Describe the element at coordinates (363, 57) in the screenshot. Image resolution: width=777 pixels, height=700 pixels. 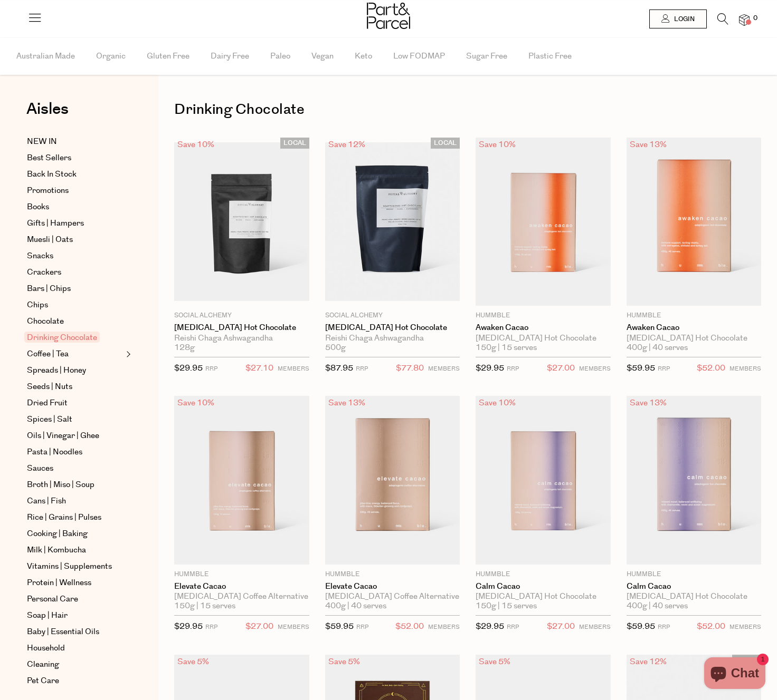
I see `span: Keto` at that location.